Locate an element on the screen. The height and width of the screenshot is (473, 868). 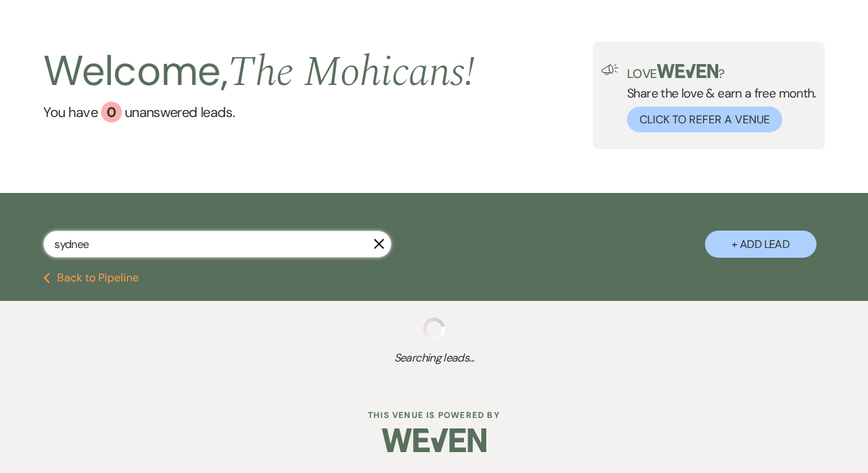
img: loud-speaker-illustration.svg is located at coordinates (609, 70).